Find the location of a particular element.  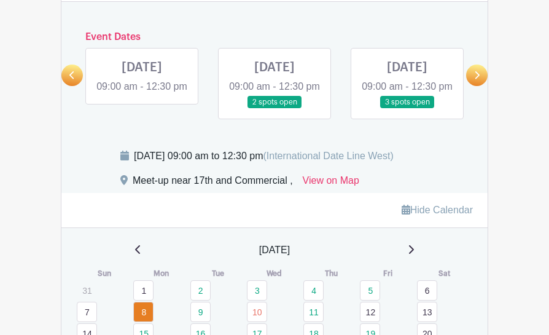

a: 6 is located at coordinates (427, 290).